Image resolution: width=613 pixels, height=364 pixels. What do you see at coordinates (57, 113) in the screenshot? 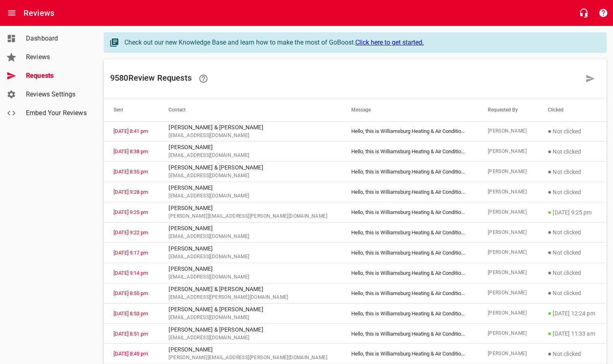
I see `span: Embed Your Reviews` at bounding box center [57, 113].